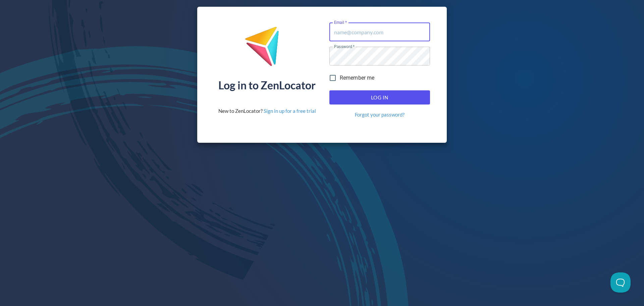  Describe the element at coordinates (380, 97) in the screenshot. I see `button: Log In` at that location.